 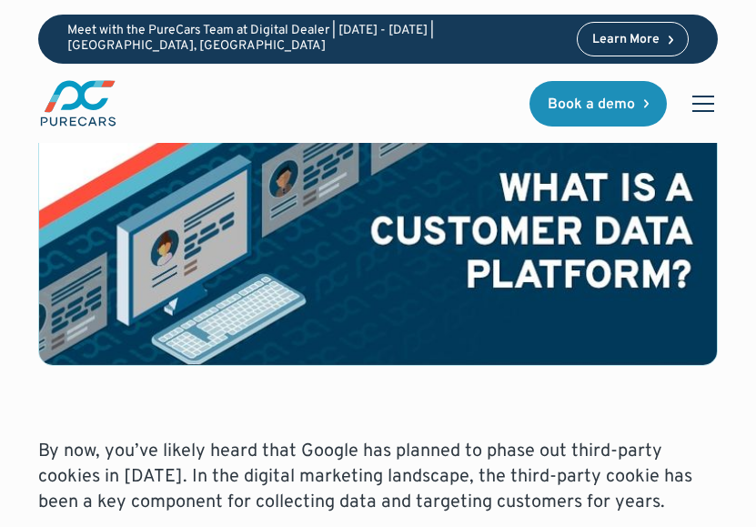 What do you see at coordinates (626, 40) in the screenshot?
I see `div: Learn More` at bounding box center [626, 40].